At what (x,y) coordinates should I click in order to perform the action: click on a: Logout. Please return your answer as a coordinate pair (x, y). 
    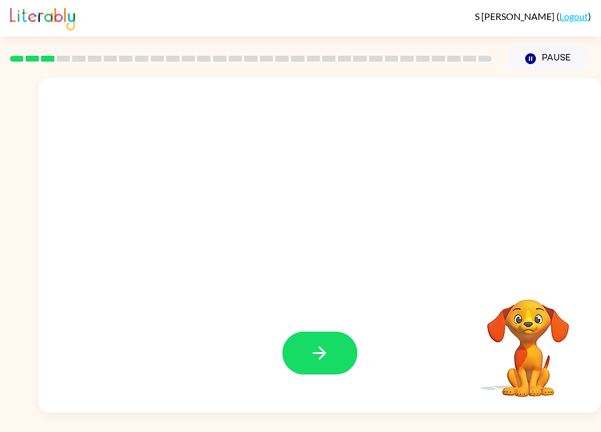
    Looking at the image, I should click on (573, 16).